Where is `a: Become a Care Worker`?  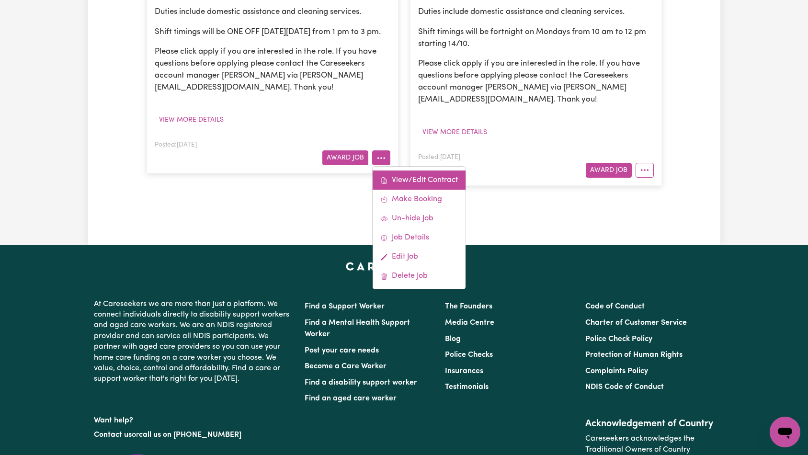
a: Become a Care Worker is located at coordinates (345, 366).